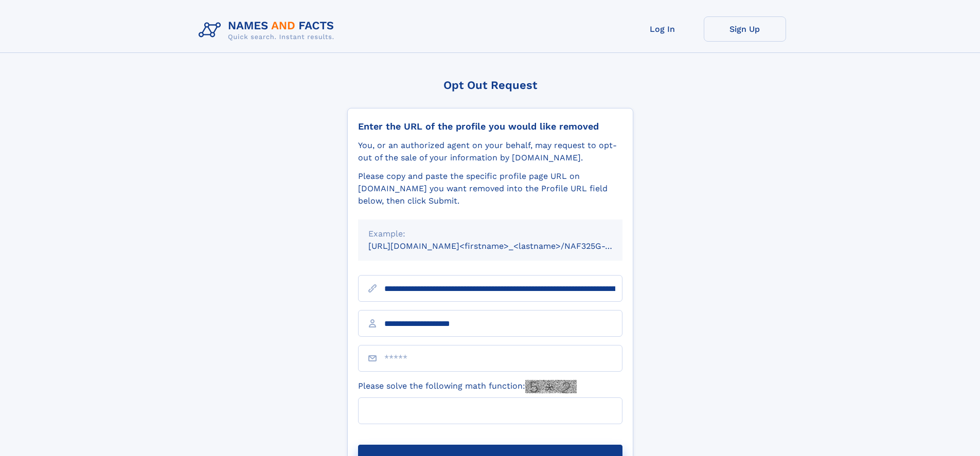 The height and width of the screenshot is (456, 980). What do you see at coordinates (490, 234) in the screenshot?
I see `div: Example:` at bounding box center [490, 234].